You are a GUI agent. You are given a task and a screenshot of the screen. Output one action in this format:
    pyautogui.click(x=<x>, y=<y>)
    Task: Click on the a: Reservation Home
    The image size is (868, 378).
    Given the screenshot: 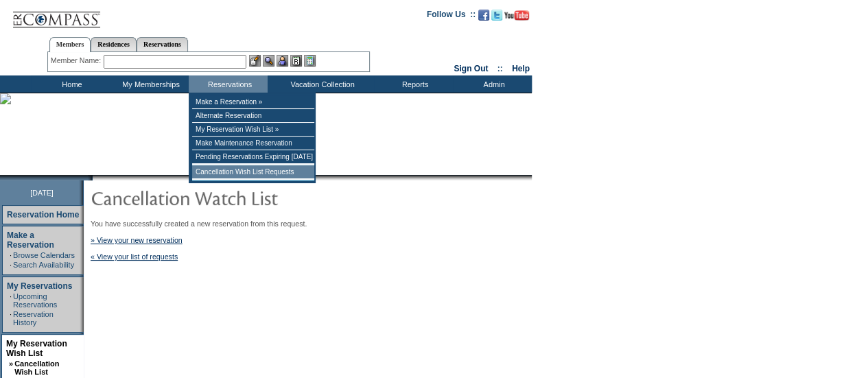 What is the action you would take?
    pyautogui.click(x=43, y=215)
    